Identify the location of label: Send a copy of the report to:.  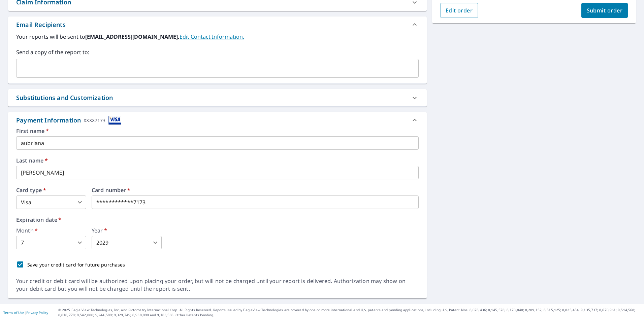
(217, 52).